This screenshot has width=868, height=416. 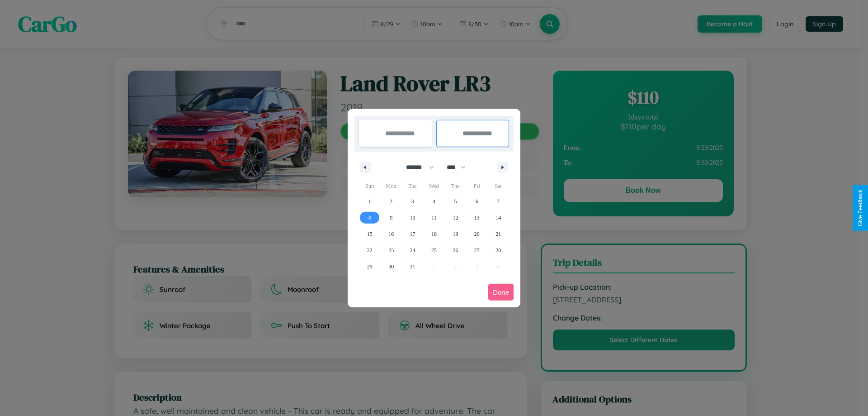 I want to click on button: 8, so click(x=370, y=217).